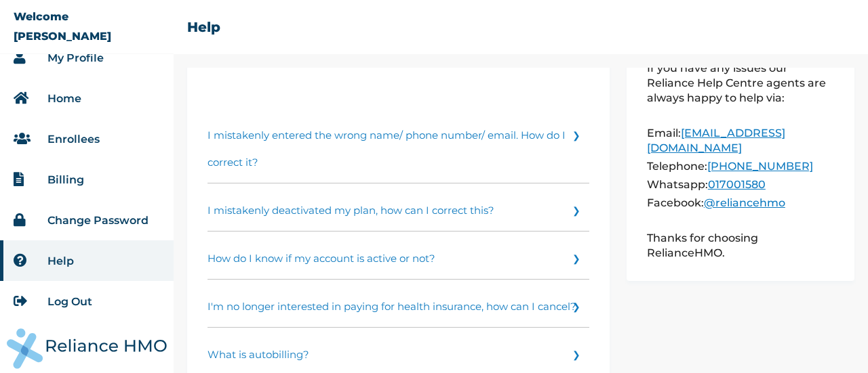  Describe the element at coordinates (740, 84) in the screenshot. I see `p: If you have any issues our Reliance Help Centre agents are always happy to help via:` at that location.